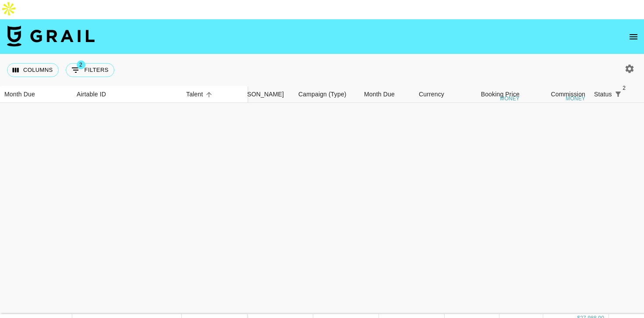 The width and height of the screenshot is (644, 318). Describe the element at coordinates (33, 70) in the screenshot. I see `button: Select columns` at that location.